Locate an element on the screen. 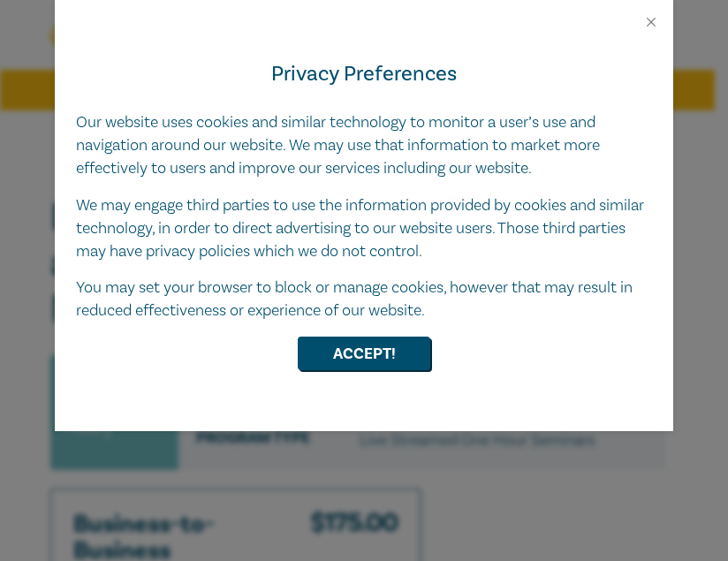 The image size is (728, 561). p: We may engage third parties to use the information provided by cookies and similar technology, in... is located at coordinates (364, 229).